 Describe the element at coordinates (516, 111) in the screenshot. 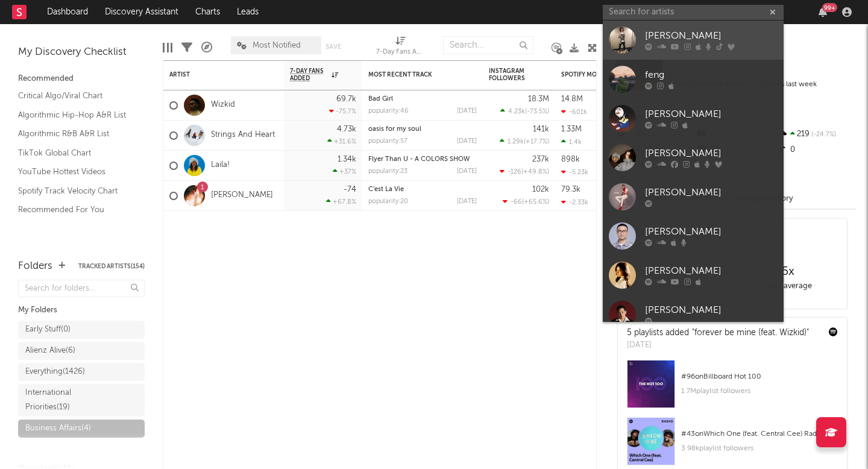

I see `span: 4.23k` at that location.